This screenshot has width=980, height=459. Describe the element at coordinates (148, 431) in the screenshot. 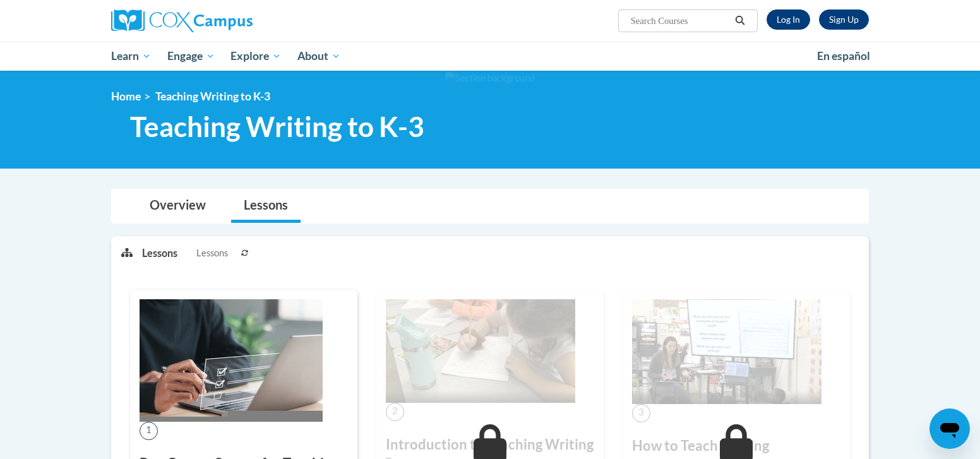

I see `span: 1` at that location.